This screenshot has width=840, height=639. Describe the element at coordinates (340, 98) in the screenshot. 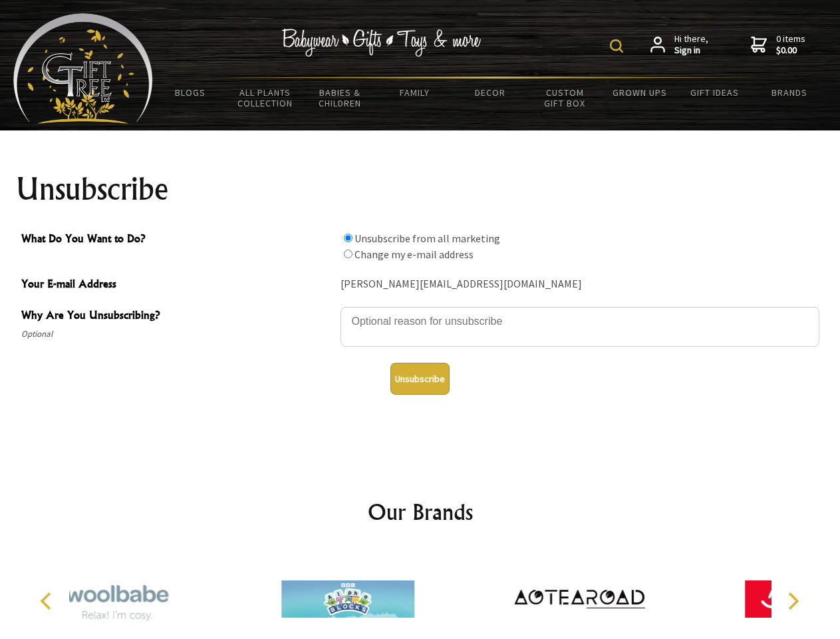

I see `a: Babies & Children` at that location.